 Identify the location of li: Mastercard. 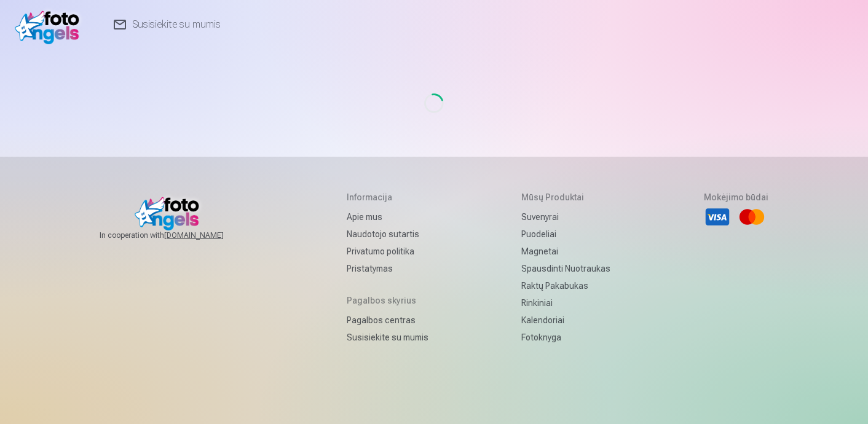
(752, 216).